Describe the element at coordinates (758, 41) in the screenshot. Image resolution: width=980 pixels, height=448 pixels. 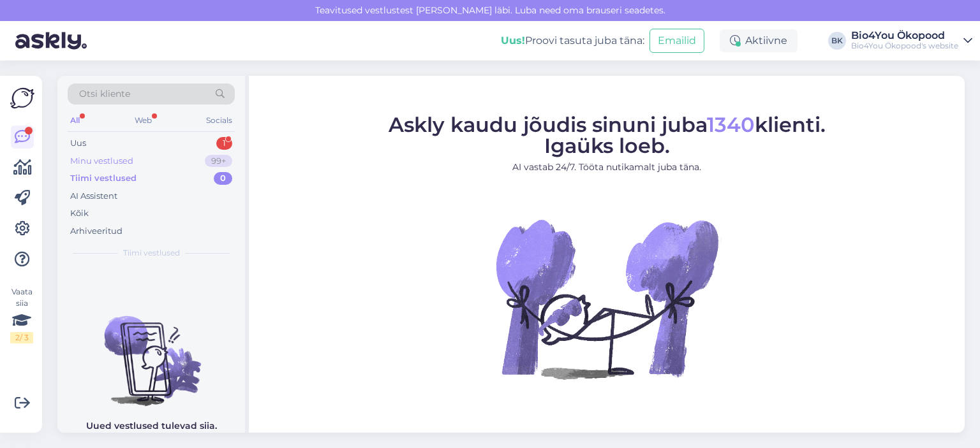
I see `div: Aktiivne` at that location.